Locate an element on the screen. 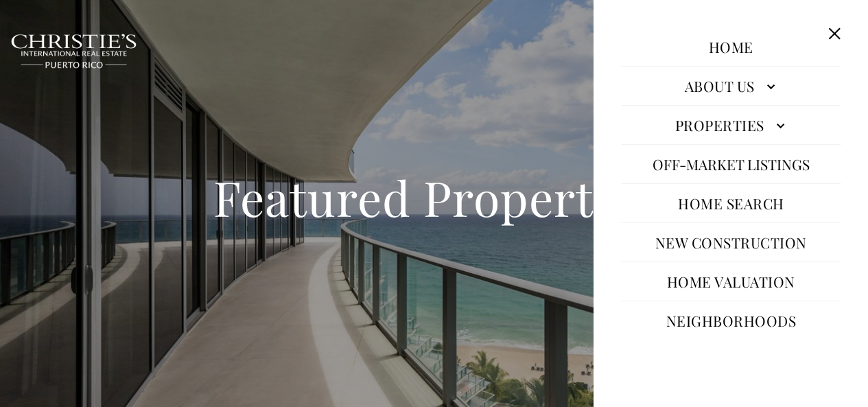  a: Home Search is located at coordinates (731, 203).